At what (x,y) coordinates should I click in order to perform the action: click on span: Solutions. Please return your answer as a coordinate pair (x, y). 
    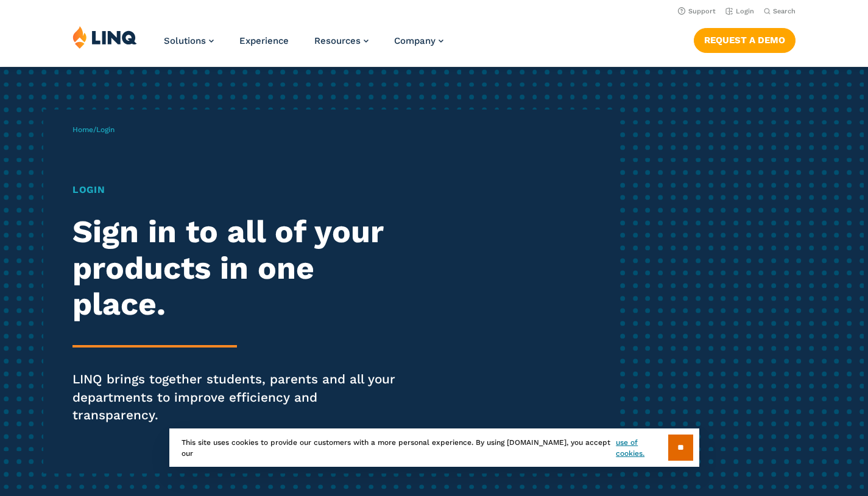
    Looking at the image, I should click on (184, 41).